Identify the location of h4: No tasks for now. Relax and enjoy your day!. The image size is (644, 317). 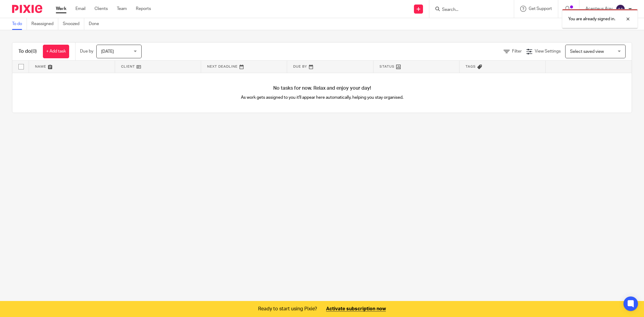
(322, 88).